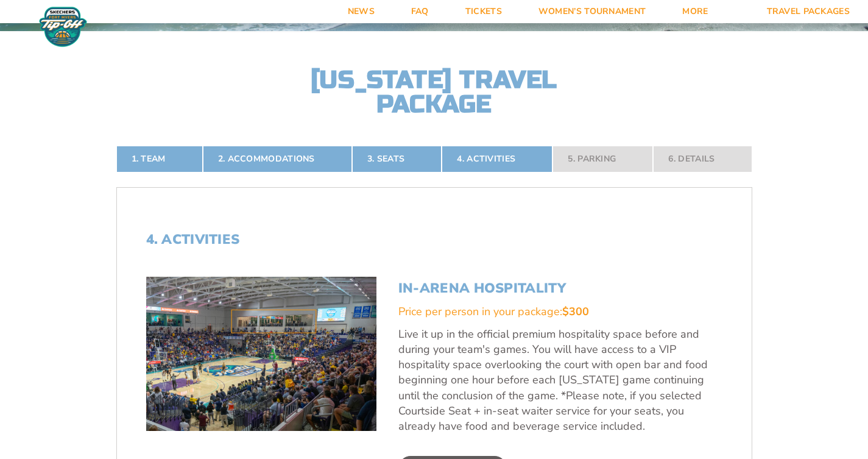 Image resolution: width=868 pixels, height=459 pixels. What do you see at coordinates (277, 159) in the screenshot?
I see `a: 2. Accommodations` at bounding box center [277, 159].